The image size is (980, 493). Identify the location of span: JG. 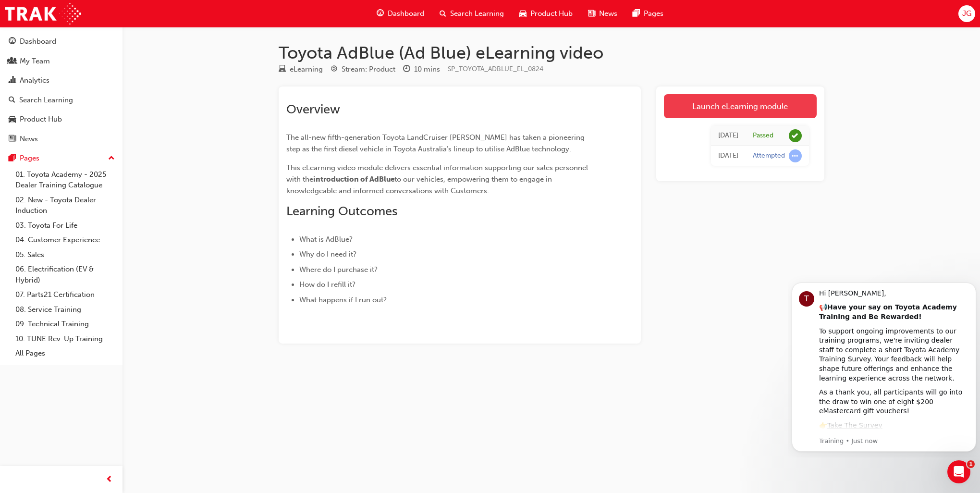
(967, 13).